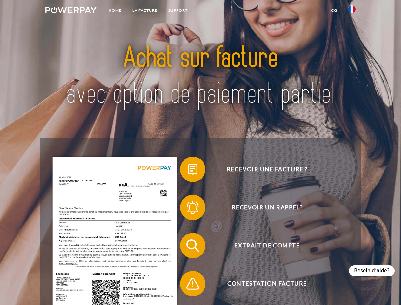  What do you see at coordinates (71, 10) in the screenshot?
I see `img: logo-powerpay-white.svg` at bounding box center [71, 10].